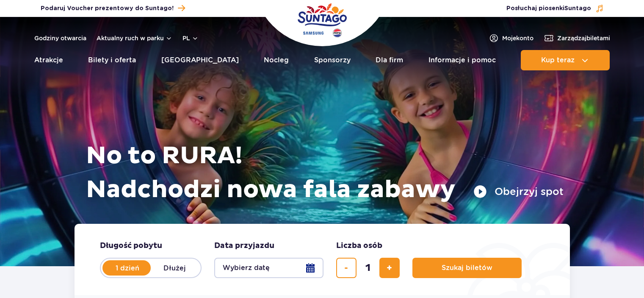  I want to click on span: Data przyjazdu, so click(244, 246).